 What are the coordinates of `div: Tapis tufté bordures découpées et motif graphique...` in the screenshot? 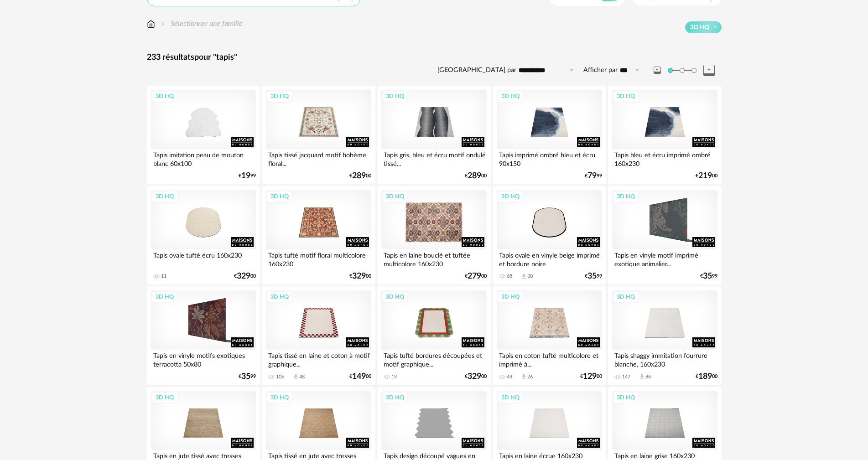 It's located at (434, 359).